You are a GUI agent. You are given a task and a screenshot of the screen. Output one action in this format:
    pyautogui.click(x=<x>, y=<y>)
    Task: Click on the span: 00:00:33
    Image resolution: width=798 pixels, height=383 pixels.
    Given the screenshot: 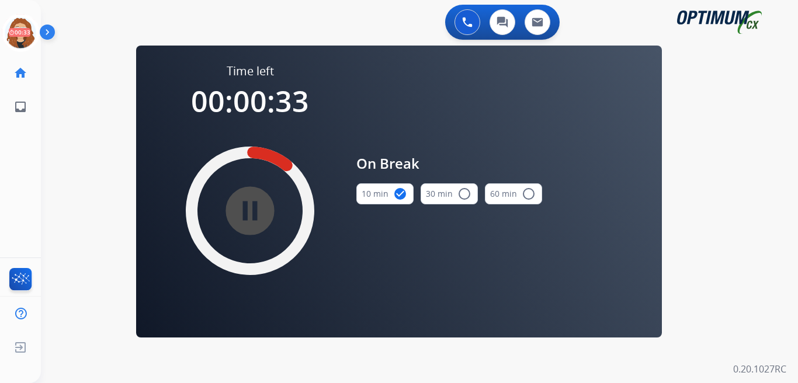 What is the action you would take?
    pyautogui.click(x=250, y=101)
    